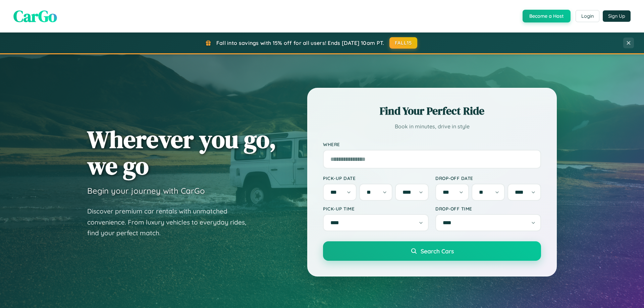  What do you see at coordinates (375, 209) in the screenshot?
I see `label: Pick-up Time` at bounding box center [375, 209].